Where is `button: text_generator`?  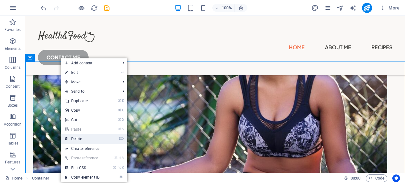 button: text_generator is located at coordinates (353, 8).